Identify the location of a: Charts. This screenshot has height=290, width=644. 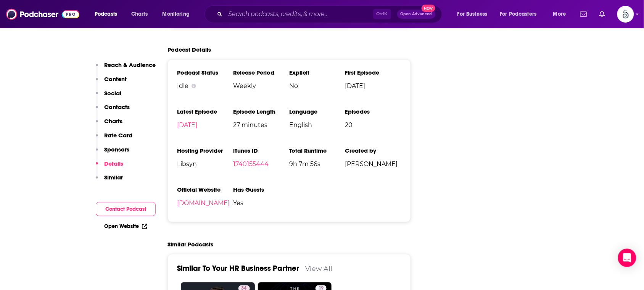
(139, 14).